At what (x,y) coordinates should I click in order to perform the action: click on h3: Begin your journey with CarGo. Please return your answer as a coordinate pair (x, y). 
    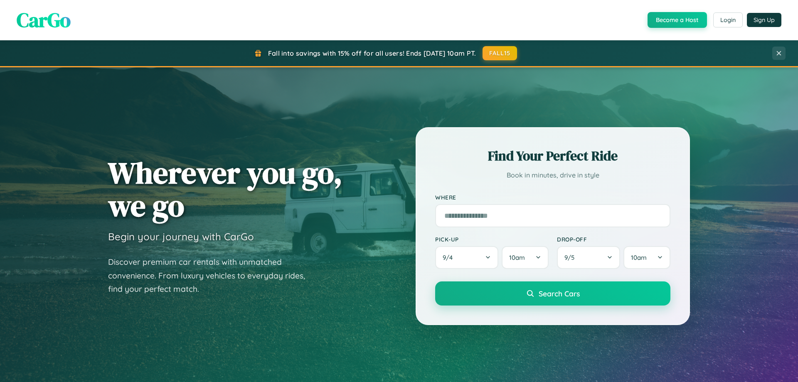
    Looking at the image, I should click on (181, 236).